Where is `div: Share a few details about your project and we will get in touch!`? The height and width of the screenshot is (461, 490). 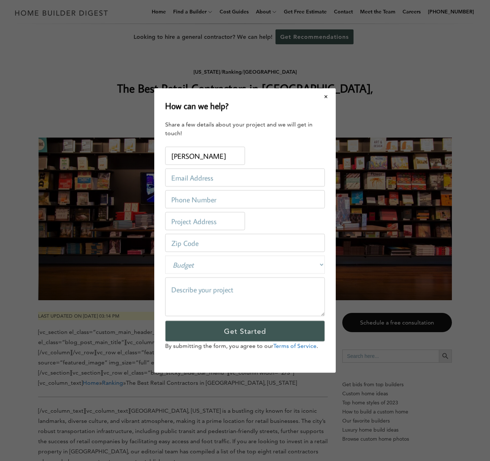
div: Share a few details about your project and we will get in touch! is located at coordinates (245, 129).